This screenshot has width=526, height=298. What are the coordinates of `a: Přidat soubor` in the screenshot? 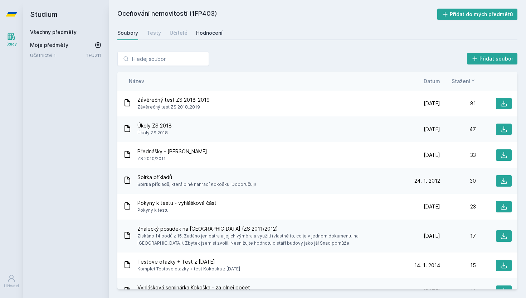 It's located at (493, 59).